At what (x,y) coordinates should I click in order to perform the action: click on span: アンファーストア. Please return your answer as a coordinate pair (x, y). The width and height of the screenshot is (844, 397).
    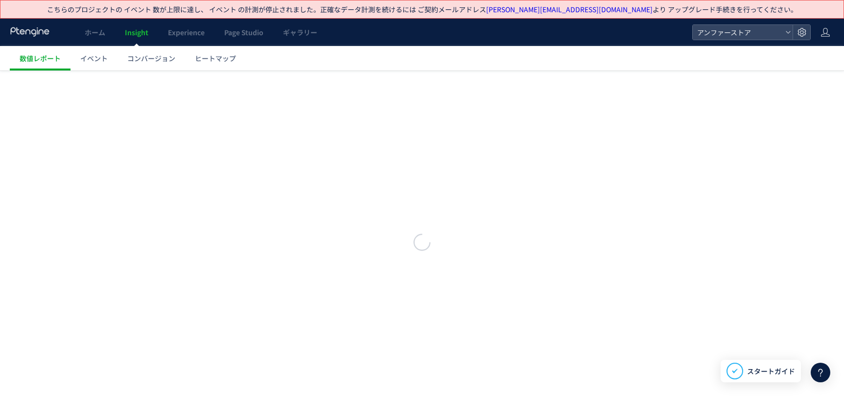
    Looking at the image, I should click on (737, 32).